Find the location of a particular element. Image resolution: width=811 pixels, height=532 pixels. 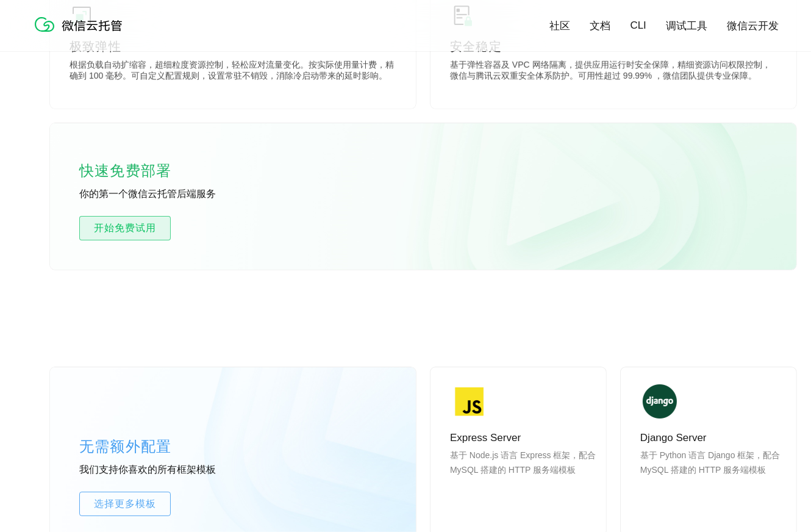

p: 基于 Python 语言 Django 框架，配合 MySQL 搭建的 HTTP 服务端模板 is located at coordinates (713, 477).